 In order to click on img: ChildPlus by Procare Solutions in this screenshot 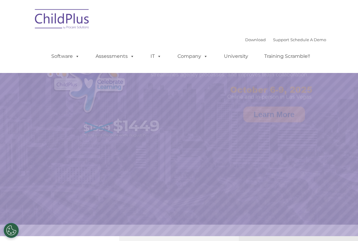, I will do `click(62, 20)`.